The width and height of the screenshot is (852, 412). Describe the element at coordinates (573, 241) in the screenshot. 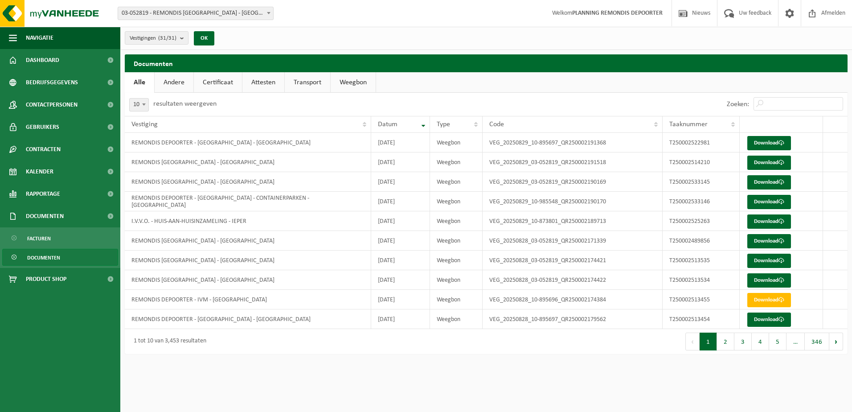

I see `td: VEG_20250828_03-052819_QR250002171339` at that location.